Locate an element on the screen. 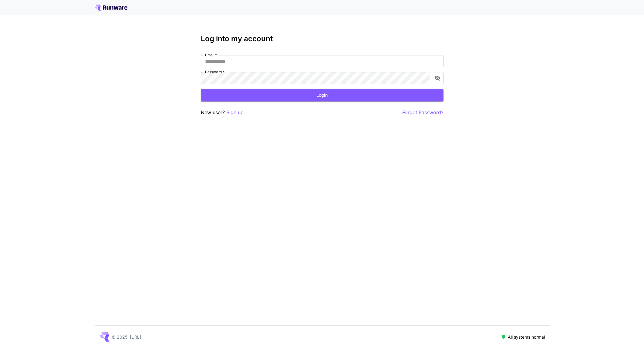  p: Sign up is located at coordinates (235, 112).